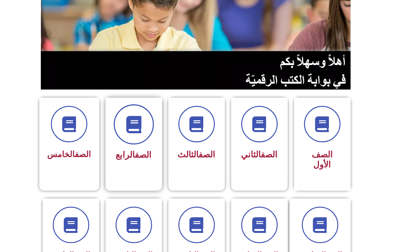 The height and width of the screenshot is (252, 393). I want to click on span: الثاني, so click(259, 154).